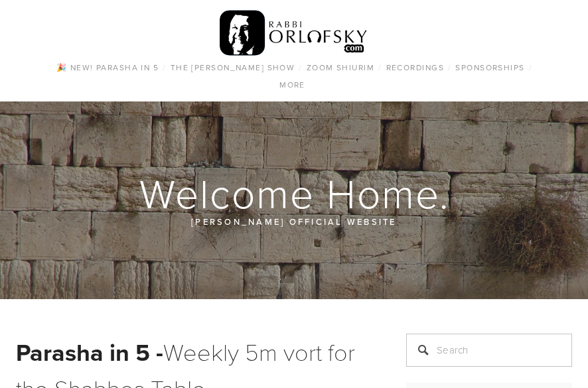 The image size is (588, 388). Describe the element at coordinates (341, 68) in the screenshot. I see `a: Zoom Shiurim` at that location.